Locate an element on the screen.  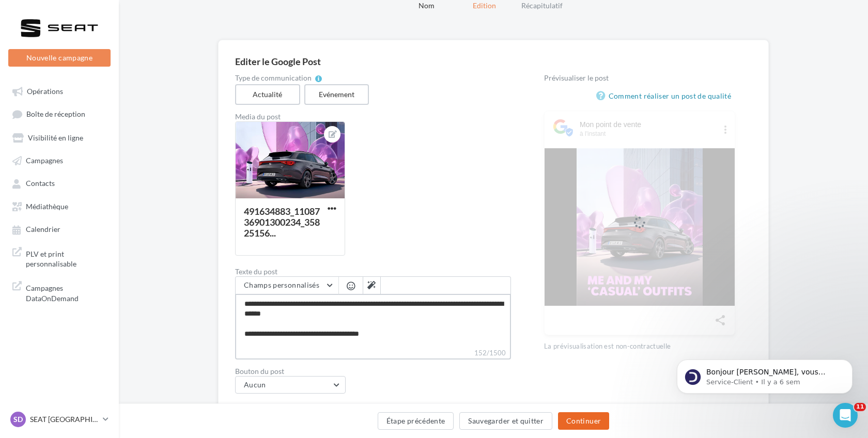
div: La prévisualisation est non-contractuelle is located at coordinates (640, 344).